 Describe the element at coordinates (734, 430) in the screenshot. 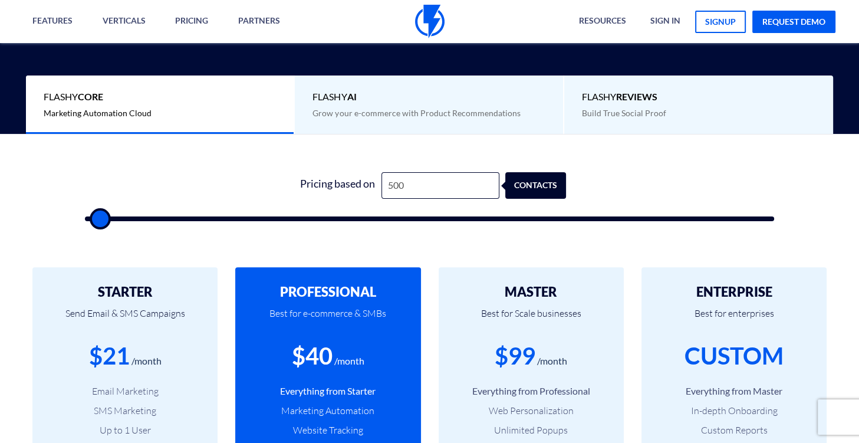

I see `li: Custom Reports` at that location.